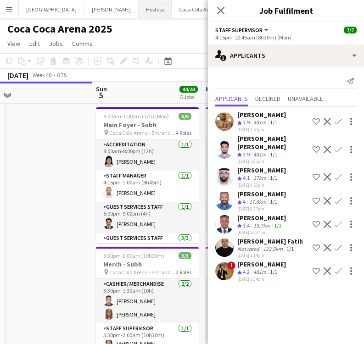  I want to click on span: Mon, so click(212, 89).